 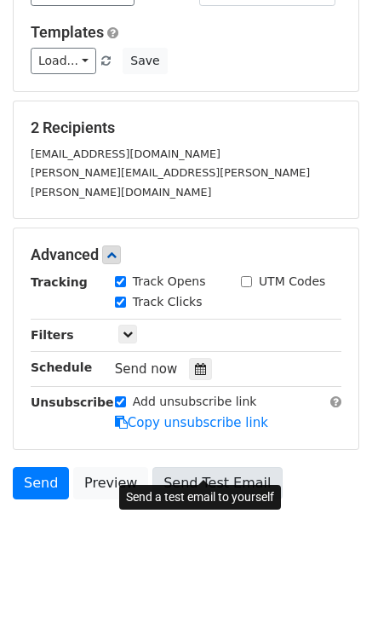 I want to click on a: Send, so click(x=41, y=483).